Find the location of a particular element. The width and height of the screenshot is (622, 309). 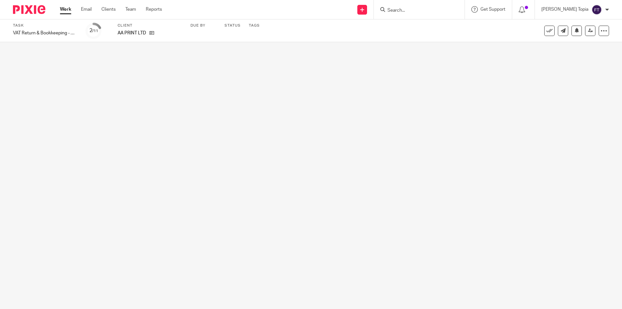

label: Task is located at coordinates (45, 26).